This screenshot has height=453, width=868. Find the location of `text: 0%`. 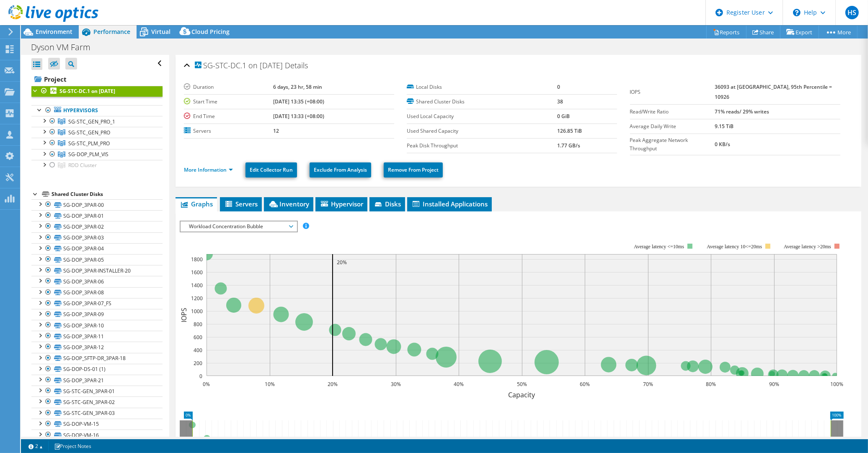

text: 0% is located at coordinates (206, 384).